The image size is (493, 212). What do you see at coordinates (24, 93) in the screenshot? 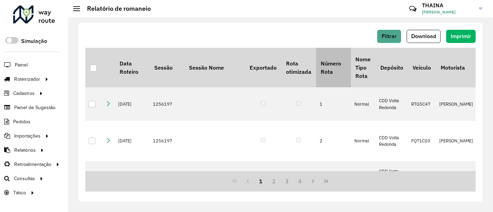
I see `span: Cadastros` at bounding box center [24, 93].